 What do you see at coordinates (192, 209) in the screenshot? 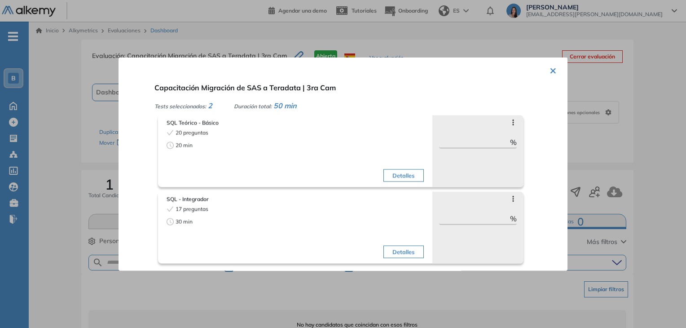
I see `span: 17 preguntas` at bounding box center [192, 209].